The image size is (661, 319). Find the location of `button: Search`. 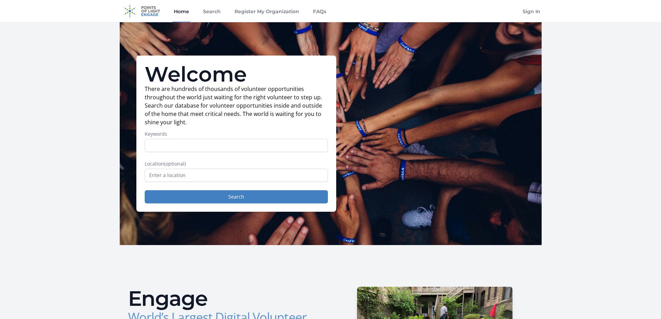

button: Search is located at coordinates (236, 197).